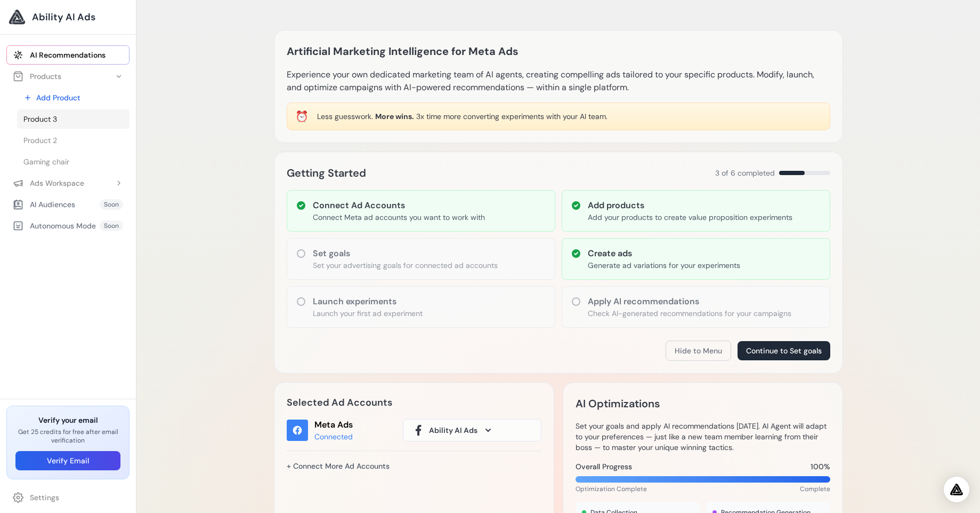 This screenshot has width=980, height=513. What do you see at coordinates (68, 76) in the screenshot?
I see `button: Products` at bounding box center [68, 76].